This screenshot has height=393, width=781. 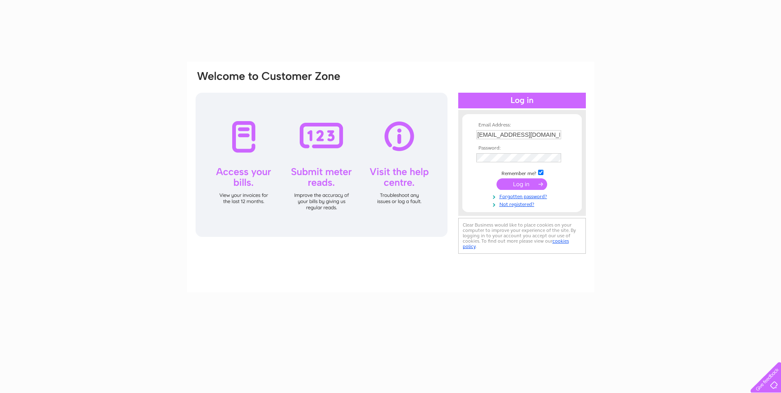 I want to click on td: Remember me?, so click(x=522, y=172).